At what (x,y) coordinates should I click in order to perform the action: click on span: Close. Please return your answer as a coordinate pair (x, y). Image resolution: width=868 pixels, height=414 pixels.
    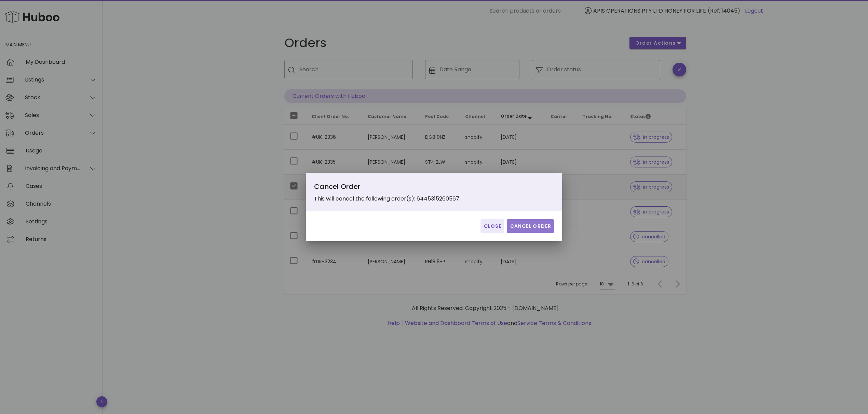
    Looking at the image, I should click on (492, 227).